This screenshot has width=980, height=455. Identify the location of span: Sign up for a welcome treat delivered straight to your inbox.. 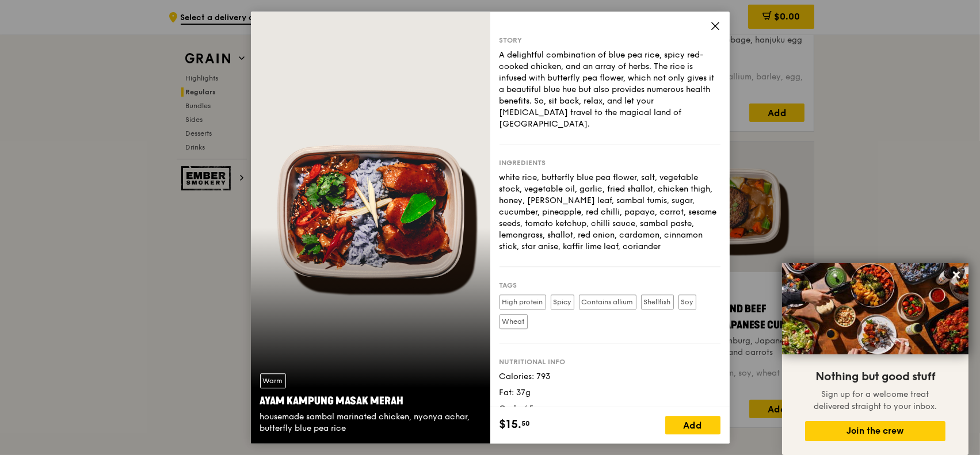
(876, 401).